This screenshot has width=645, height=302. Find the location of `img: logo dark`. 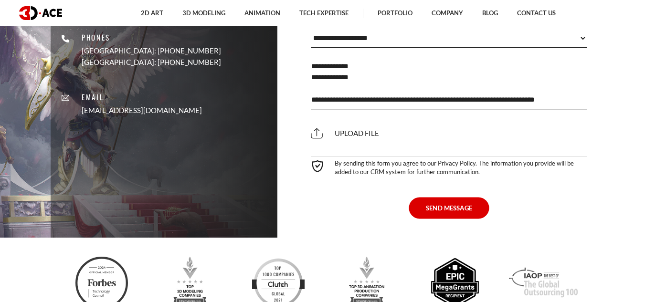

img: logo dark is located at coordinates (41, 13).